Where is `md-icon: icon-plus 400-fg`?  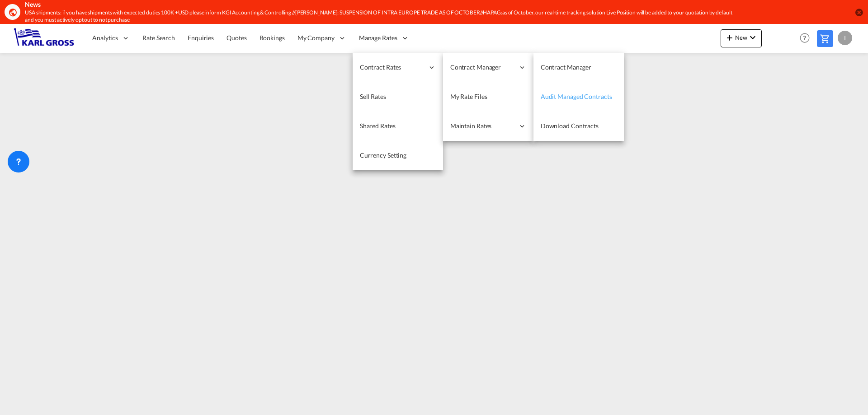
md-icon: icon-plus 400-fg is located at coordinates (730, 38).